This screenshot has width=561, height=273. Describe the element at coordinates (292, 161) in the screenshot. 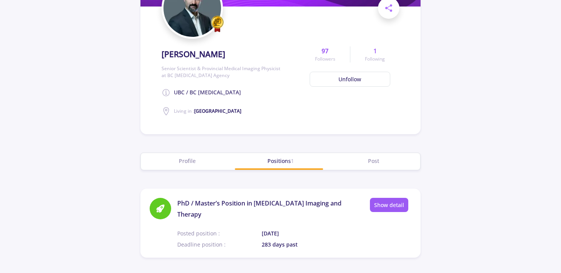

I see `span: 1` at that location.